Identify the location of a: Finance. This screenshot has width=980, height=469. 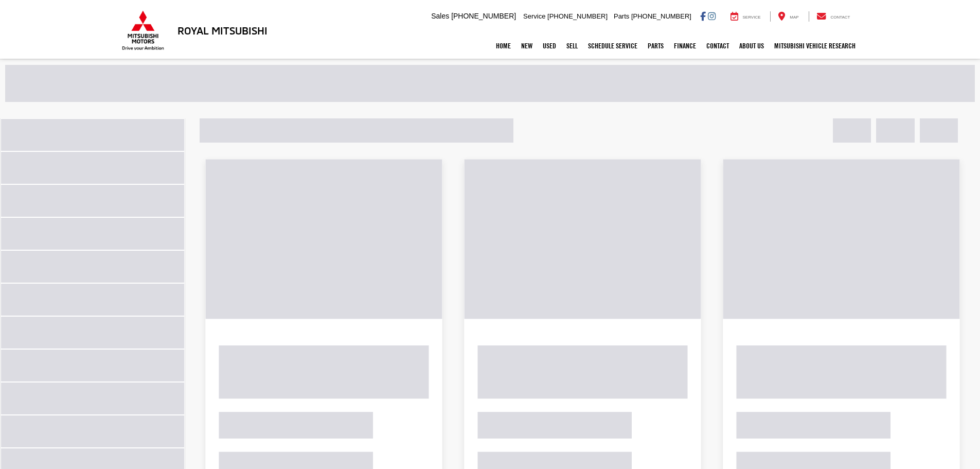
(685, 46).